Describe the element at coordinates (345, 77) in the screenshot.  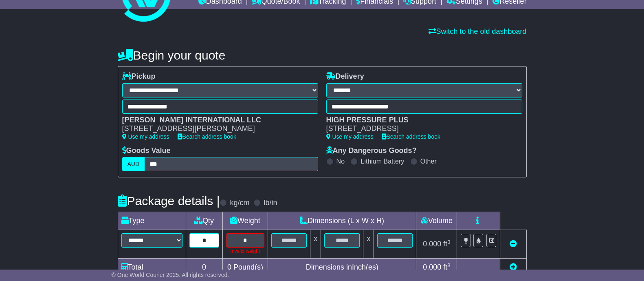
I see `label: Delivery` at that location.